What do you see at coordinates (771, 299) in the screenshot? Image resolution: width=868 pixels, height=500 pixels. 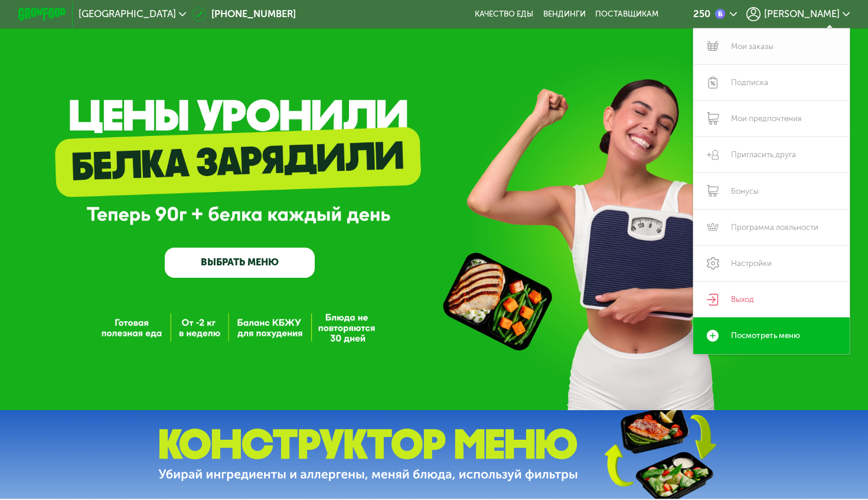 I see `a: Выход` at bounding box center [771, 299].